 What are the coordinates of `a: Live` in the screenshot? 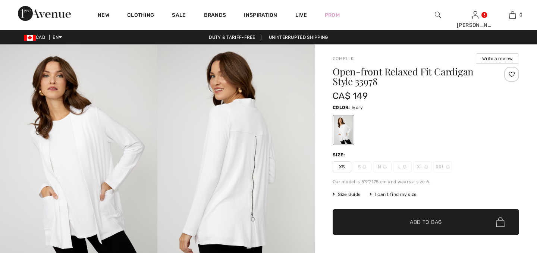 It's located at (301, 15).